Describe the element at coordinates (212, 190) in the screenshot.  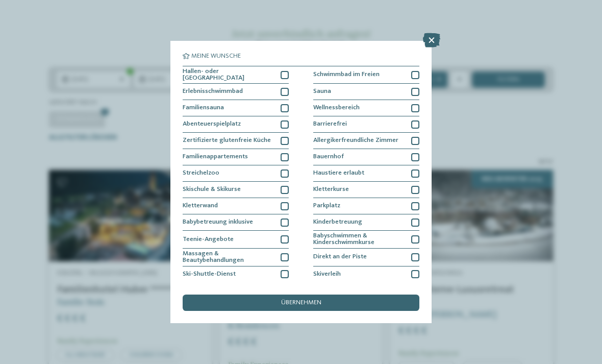
I see `span: Skischule & Skikurse` at that location.